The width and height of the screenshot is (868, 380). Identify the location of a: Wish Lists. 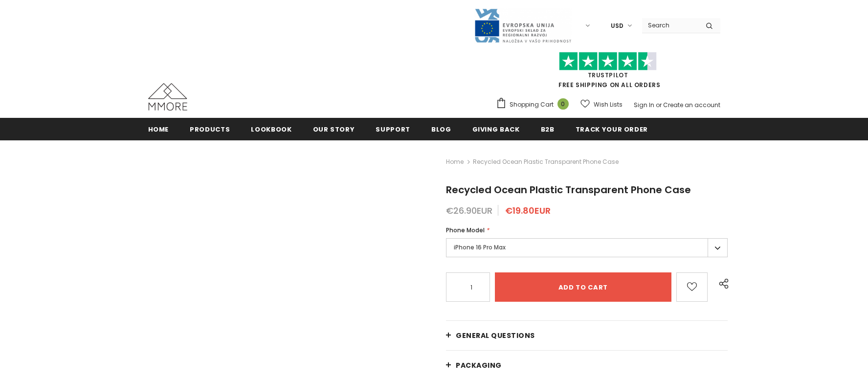
(601, 105).